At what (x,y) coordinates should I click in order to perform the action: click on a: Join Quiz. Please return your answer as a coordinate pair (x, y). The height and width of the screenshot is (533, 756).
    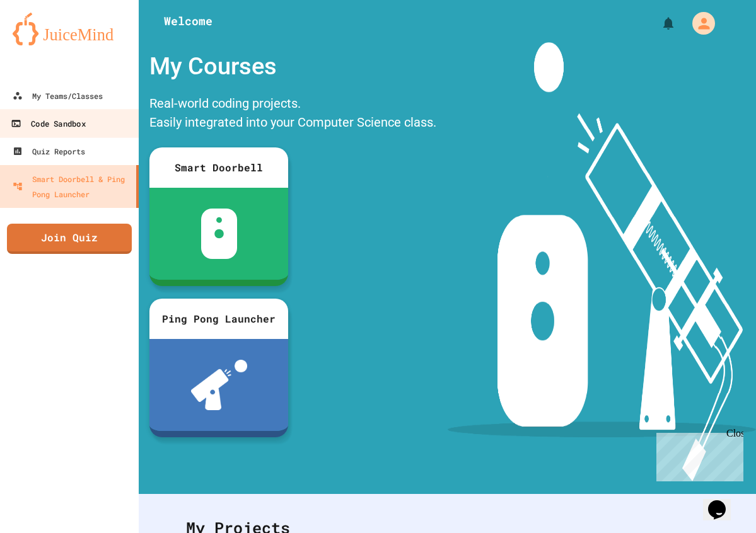
    Looking at the image, I should click on (69, 238).